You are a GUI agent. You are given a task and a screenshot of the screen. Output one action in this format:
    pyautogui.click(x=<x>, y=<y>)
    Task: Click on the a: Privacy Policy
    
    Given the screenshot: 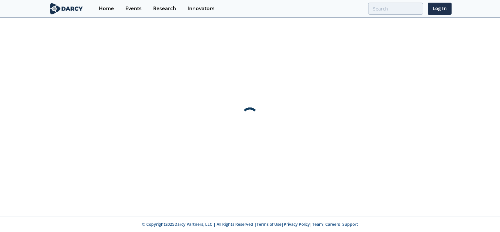 What is the action you would take?
    pyautogui.click(x=297, y=224)
    